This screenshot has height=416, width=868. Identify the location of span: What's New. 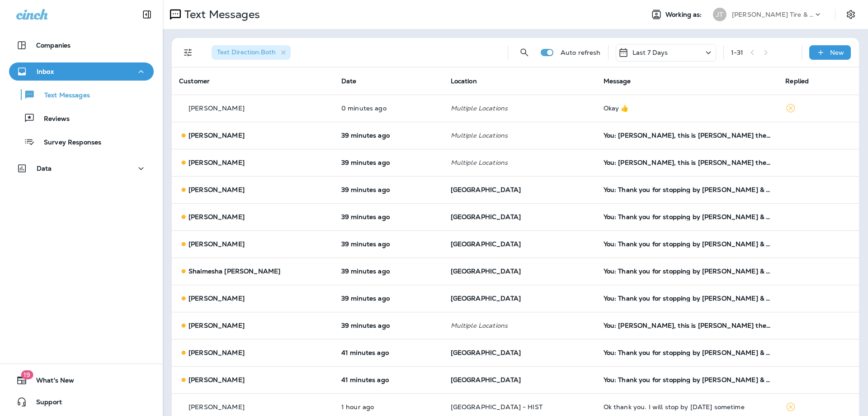
(50, 382).